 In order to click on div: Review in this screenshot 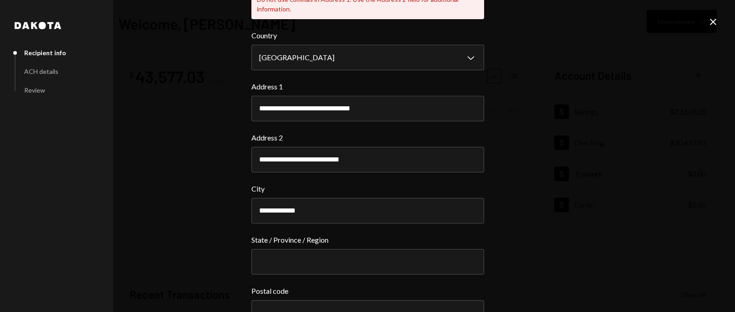, I will do `click(35, 90)`.